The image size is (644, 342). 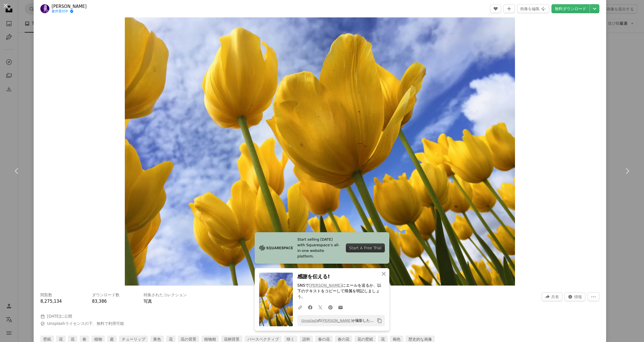 What do you see at coordinates (99, 301) in the screenshot?
I see `span: 83,386` at bounding box center [99, 301].